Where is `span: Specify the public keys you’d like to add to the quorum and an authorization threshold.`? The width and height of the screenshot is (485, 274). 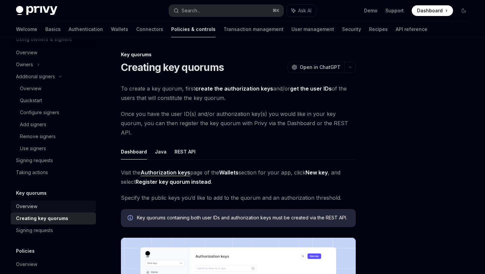
span: Specify the public keys you’d like to add to the quorum and an authorization threshold. is located at coordinates (238, 198).